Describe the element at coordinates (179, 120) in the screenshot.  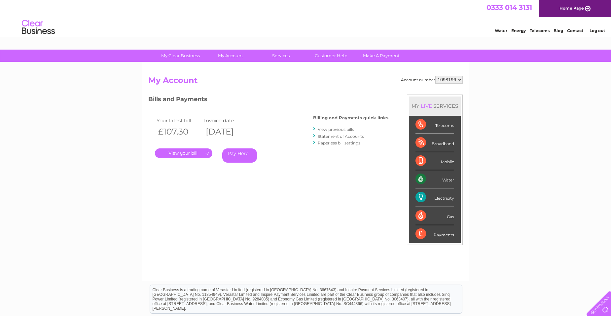
I see `td: Your latest bill` at that location.